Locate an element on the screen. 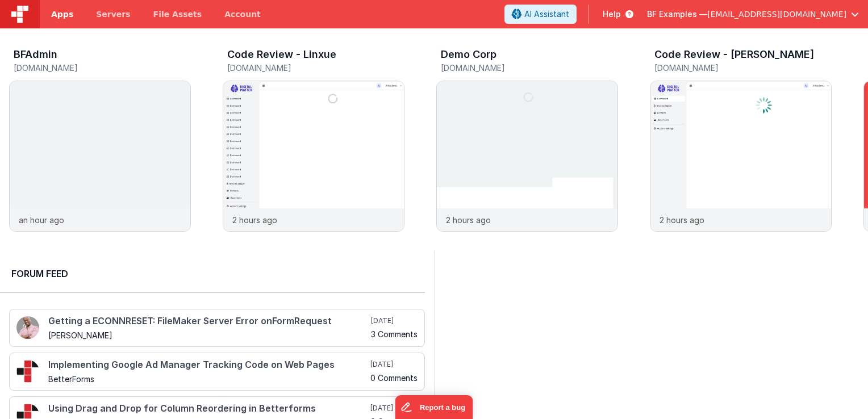 The width and height of the screenshot is (868, 419). h3: Demo Corp is located at coordinates (469, 54).